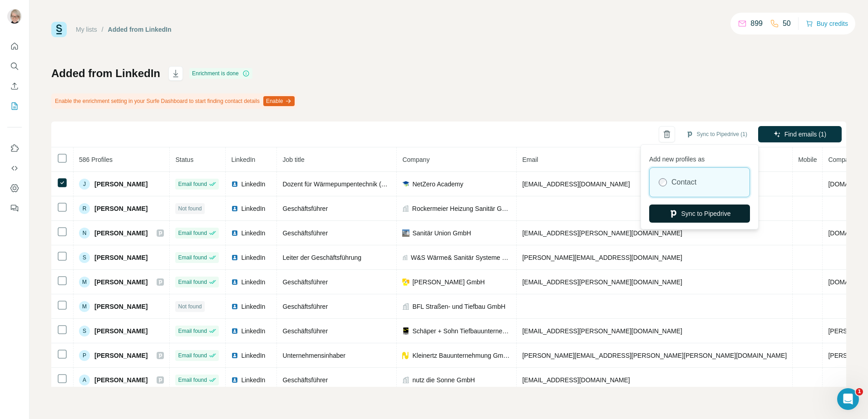 This screenshot has height=419, width=868. Describe the element at coordinates (279, 101) in the screenshot. I see `button: Enable` at that location.